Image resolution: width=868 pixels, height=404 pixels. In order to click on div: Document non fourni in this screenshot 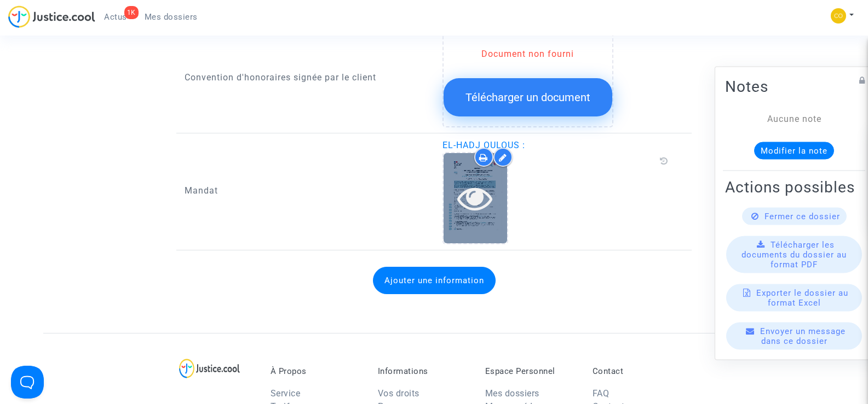, I will do `click(528, 54)`.